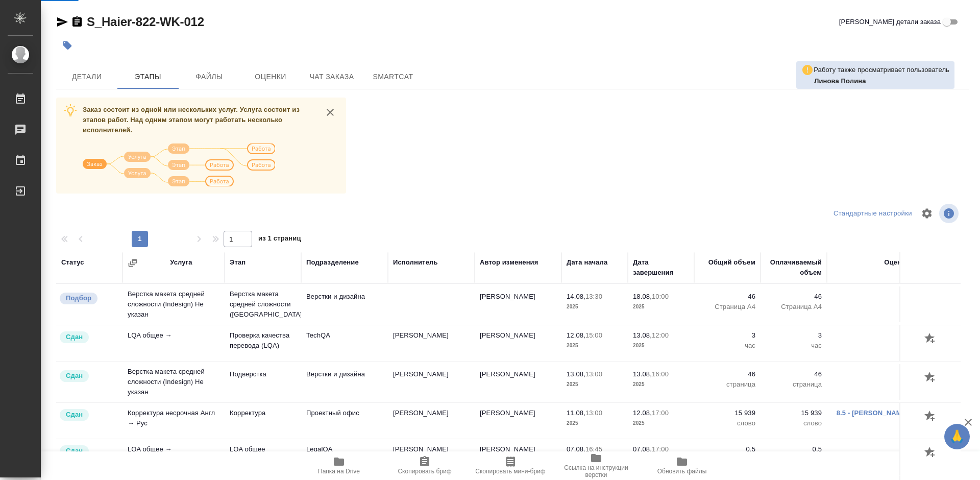  What do you see at coordinates (576, 297) in the screenshot?
I see `p: 14.08,` at bounding box center [576, 297].